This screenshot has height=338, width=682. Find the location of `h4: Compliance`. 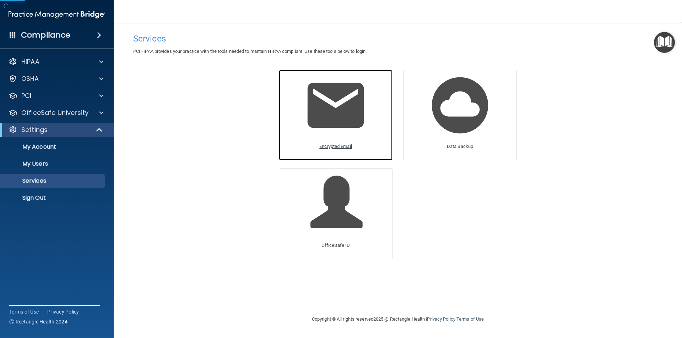

h4: Compliance is located at coordinates (45, 35).